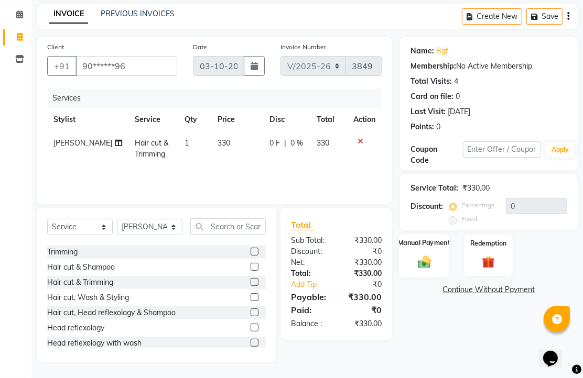 This screenshot has width=583, height=378. Describe the element at coordinates (94, 343) in the screenshot. I see `div: Head reflexology with wash` at that location.